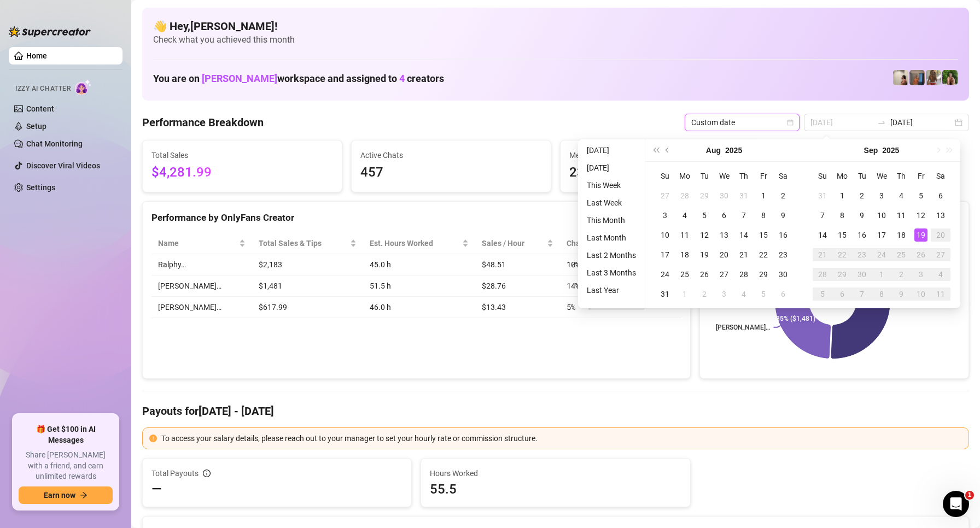  Describe the element at coordinates (40, 109) in the screenshot. I see `a: Content` at that location.